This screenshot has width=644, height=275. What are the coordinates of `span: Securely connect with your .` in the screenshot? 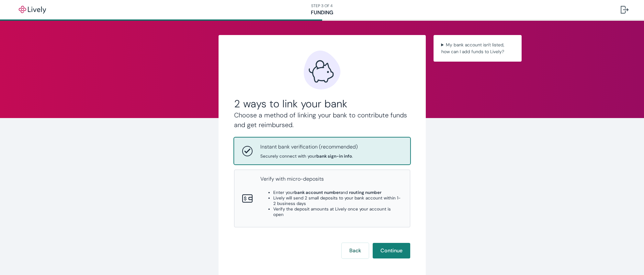 It's located at (309, 156).